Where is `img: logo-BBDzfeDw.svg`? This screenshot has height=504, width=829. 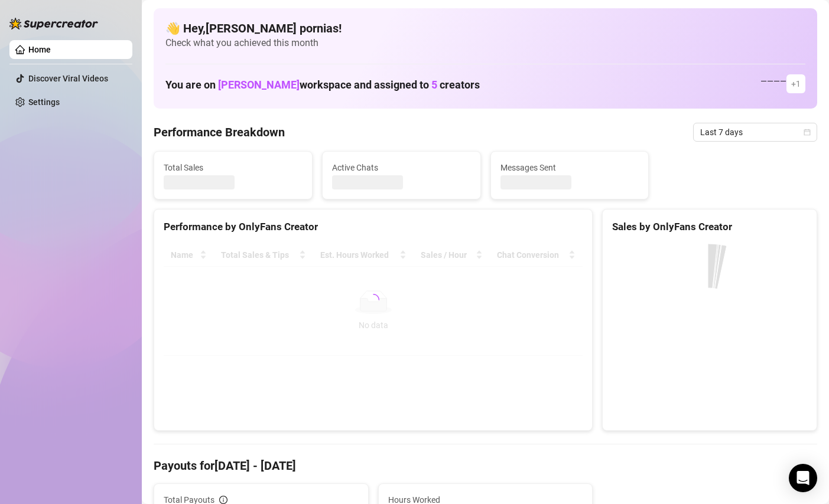
img: logo-BBDzfeDw.svg is located at coordinates (54, 23).